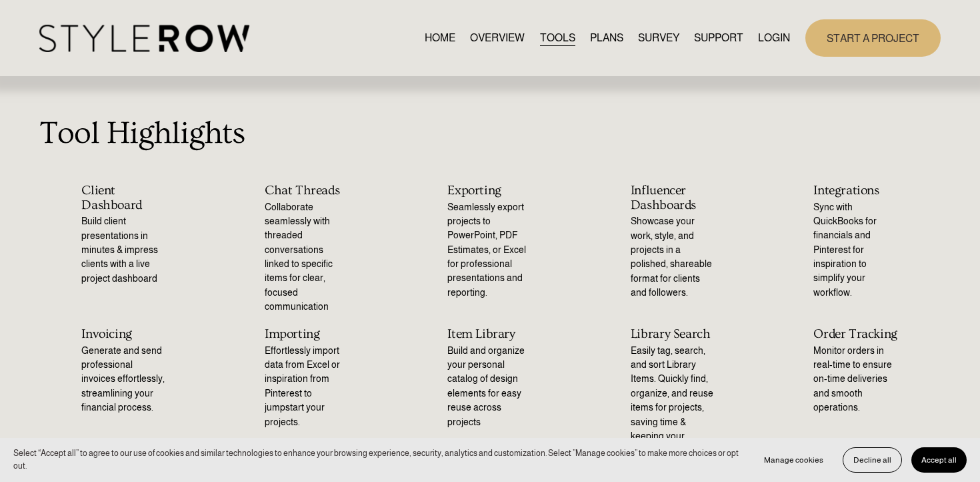  I want to click on span: SUPPORT, so click(719, 38).